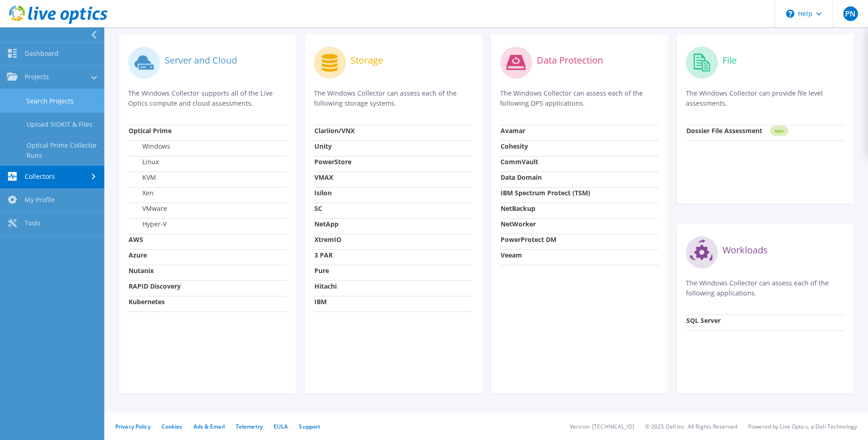 This screenshot has height=440, width=868. Describe the element at coordinates (141, 270) in the screenshot. I see `strong: Nutanix` at that location.